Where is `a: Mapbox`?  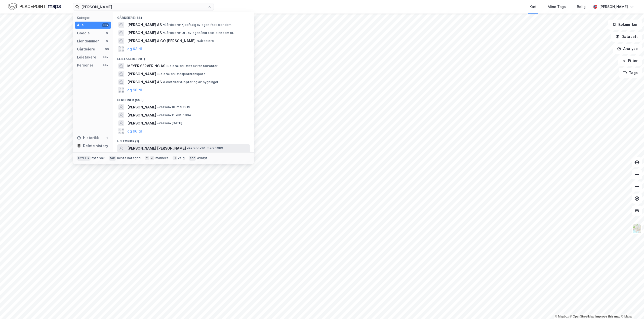
a: Mapbox is located at coordinates (562, 317).